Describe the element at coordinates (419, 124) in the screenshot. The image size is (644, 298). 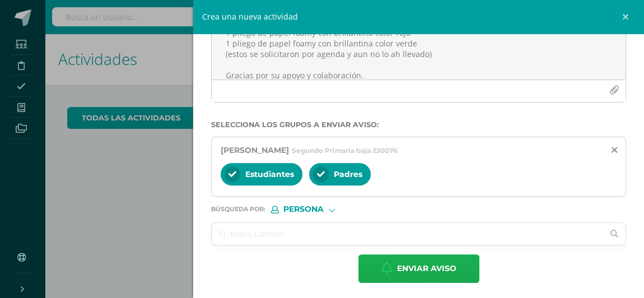
I see `label: Selecciona los grupos a enviar aviso :` at that location.